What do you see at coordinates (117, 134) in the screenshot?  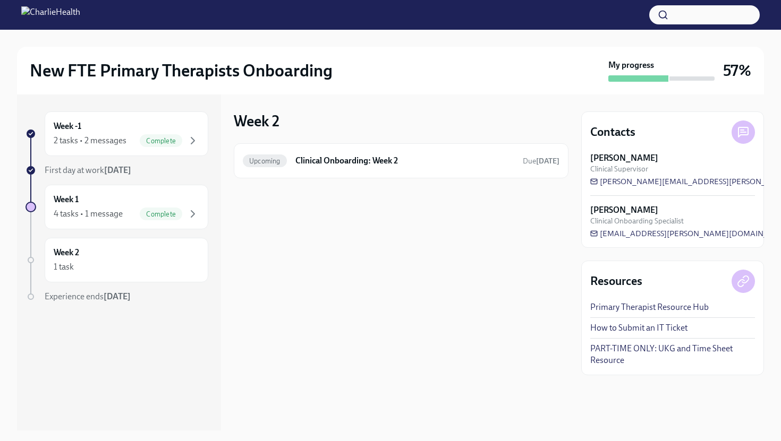 I see `a: Week -12 tasks • 2 messagesComplete` at bounding box center [117, 134].